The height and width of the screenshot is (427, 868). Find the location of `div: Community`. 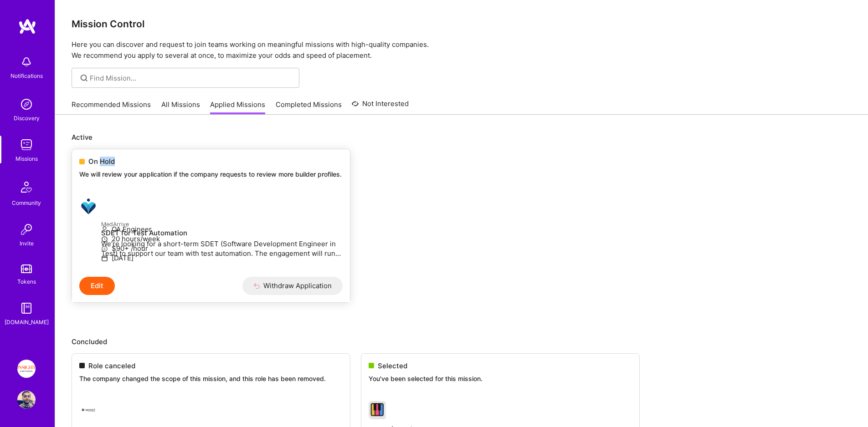

div: Community is located at coordinates (27, 203).